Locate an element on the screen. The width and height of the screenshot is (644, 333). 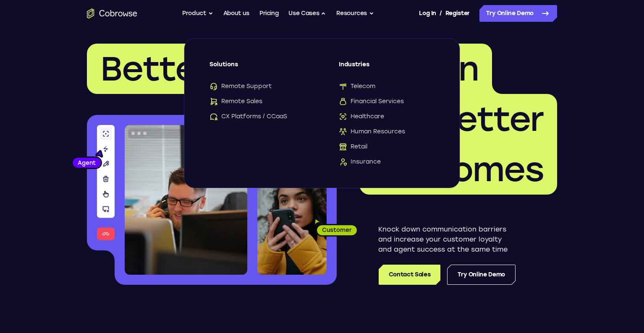
img: Human Resources is located at coordinates (343, 132).